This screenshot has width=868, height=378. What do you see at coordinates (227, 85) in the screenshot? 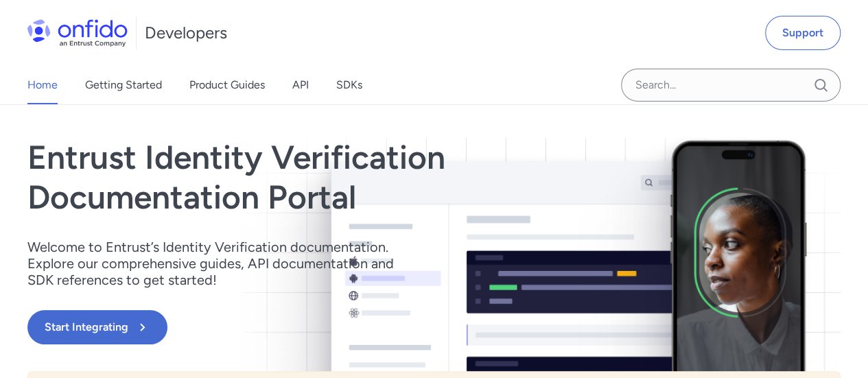
I see `a: Product Guides` at bounding box center [227, 85].